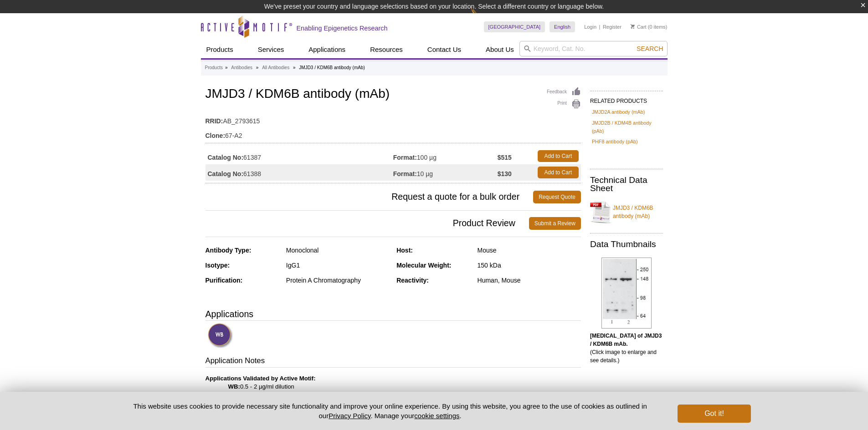  What do you see at coordinates (393, 133) in the screenshot?
I see `td: 67-A2` at bounding box center [393, 133].